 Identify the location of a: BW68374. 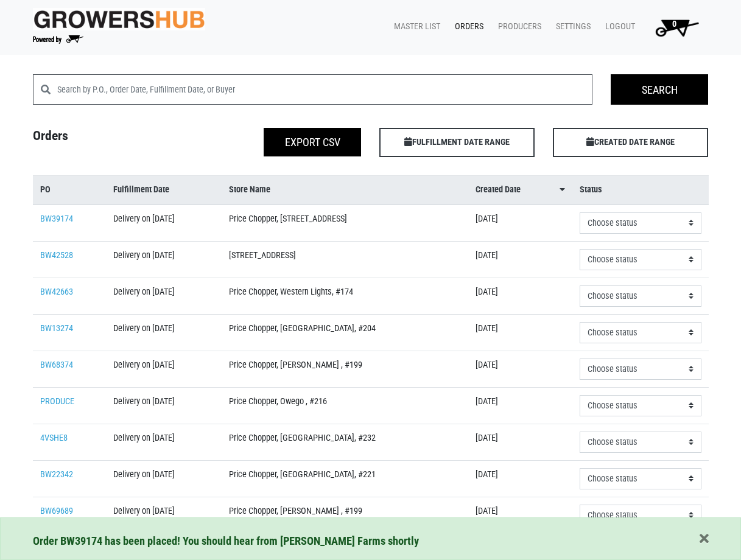
(57, 364).